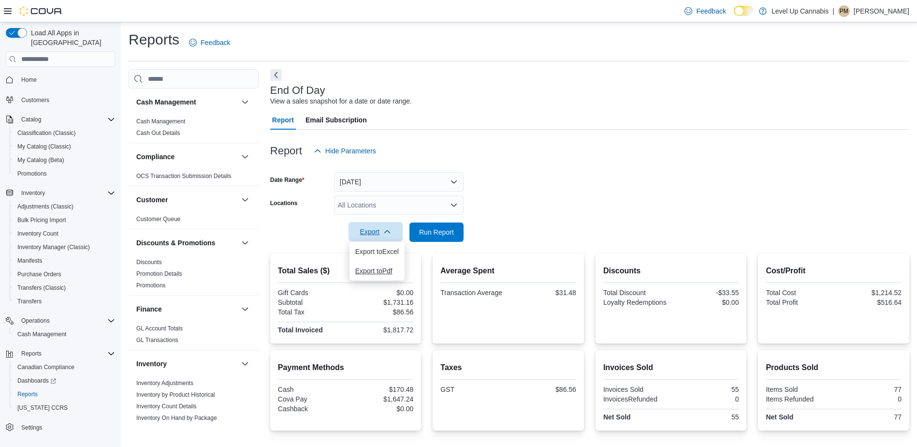 The width and height of the screenshot is (917, 447). Describe the element at coordinates (341, 101) in the screenshot. I see `div: View a sales snapshot for a date or date range.` at that location.